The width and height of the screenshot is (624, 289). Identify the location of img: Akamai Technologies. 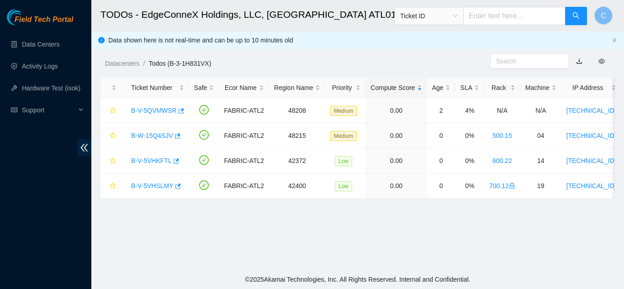
(26, 17).